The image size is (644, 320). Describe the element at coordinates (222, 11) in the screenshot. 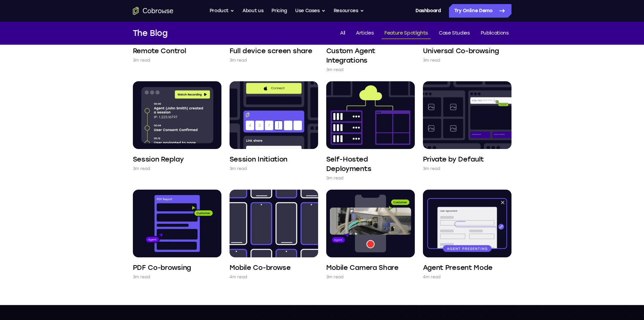

I see `button: Product` at that location.